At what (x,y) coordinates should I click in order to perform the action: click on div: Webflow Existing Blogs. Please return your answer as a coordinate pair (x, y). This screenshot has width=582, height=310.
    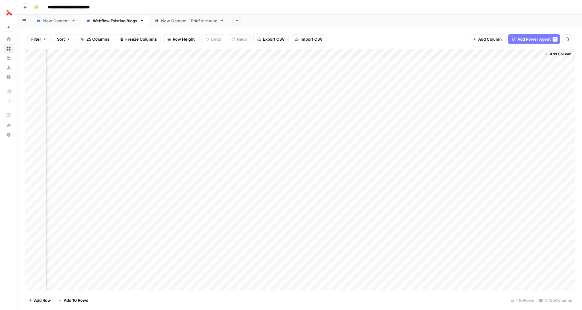
    Looking at the image, I should click on (115, 21).